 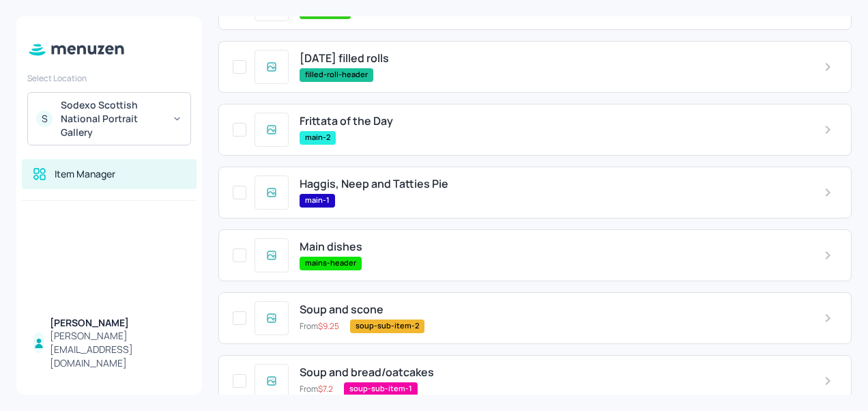 What do you see at coordinates (44, 119) in the screenshot?
I see `div: S` at bounding box center [44, 119].